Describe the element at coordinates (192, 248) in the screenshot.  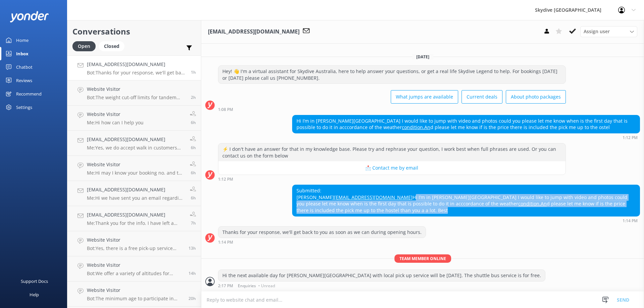
I see `span: 12:36am 20-Aug-2025 (UTC +10:00) Australia/Brisbane` at that location.